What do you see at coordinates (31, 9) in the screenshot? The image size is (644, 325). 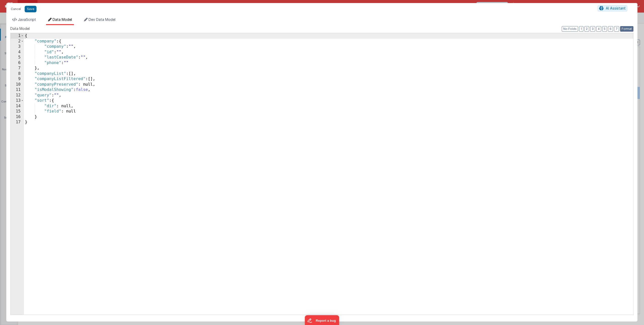 I see `button: Save` at bounding box center [31, 9].